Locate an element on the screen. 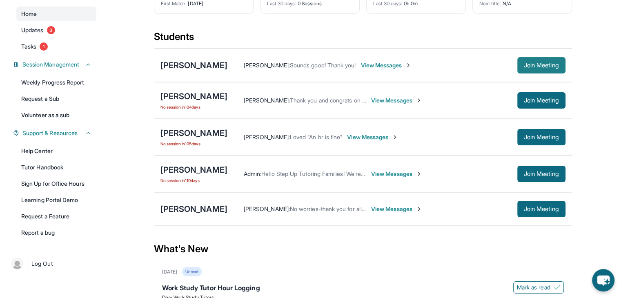  span: First Match : is located at coordinates (174, 3).